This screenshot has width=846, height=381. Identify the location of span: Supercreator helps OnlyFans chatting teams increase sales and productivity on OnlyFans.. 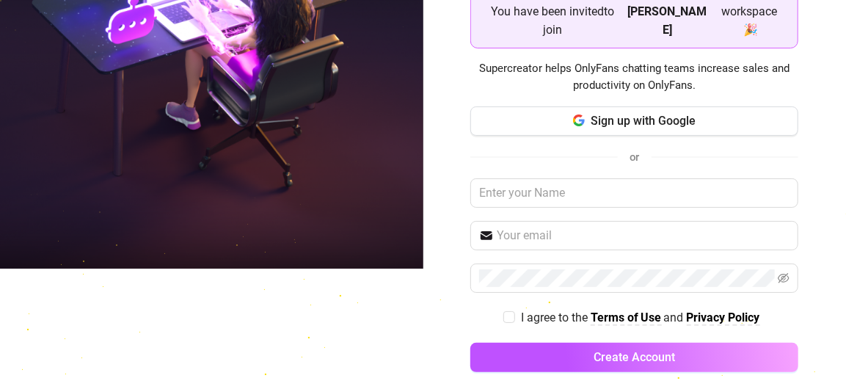
(634, 77).